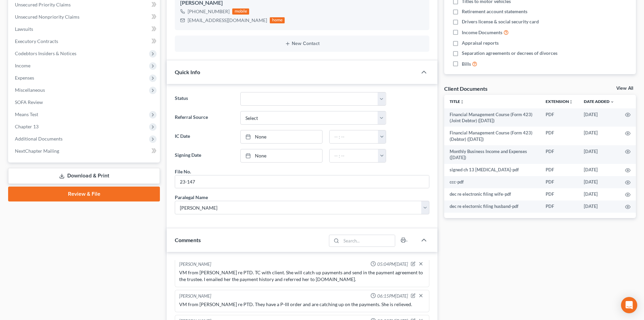  I want to click on span: Means Test, so click(26, 114).